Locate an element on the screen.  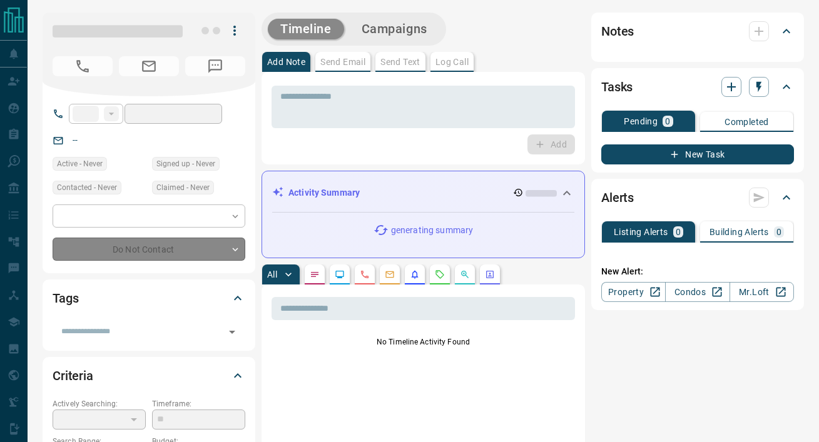
svg: Emails is located at coordinates (390, 275).